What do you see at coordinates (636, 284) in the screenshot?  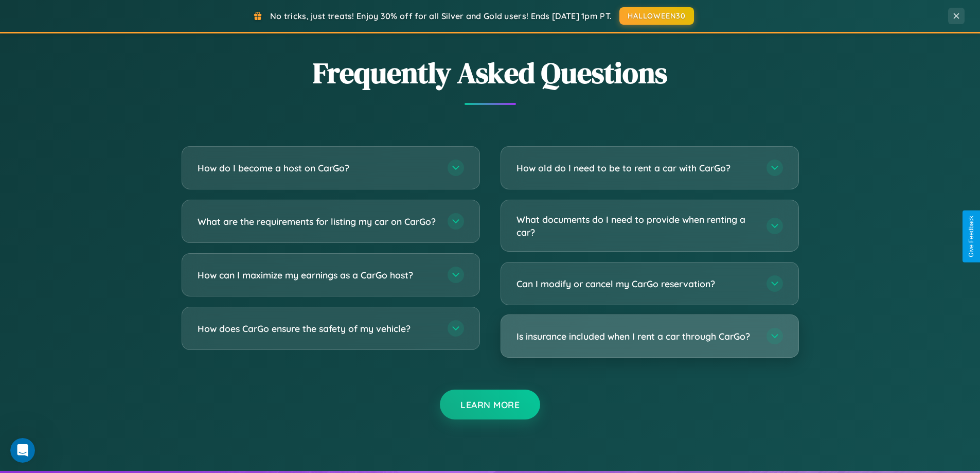 I see `h3: Can I modify or cancel my CarGo reservation?` at bounding box center [636, 284].